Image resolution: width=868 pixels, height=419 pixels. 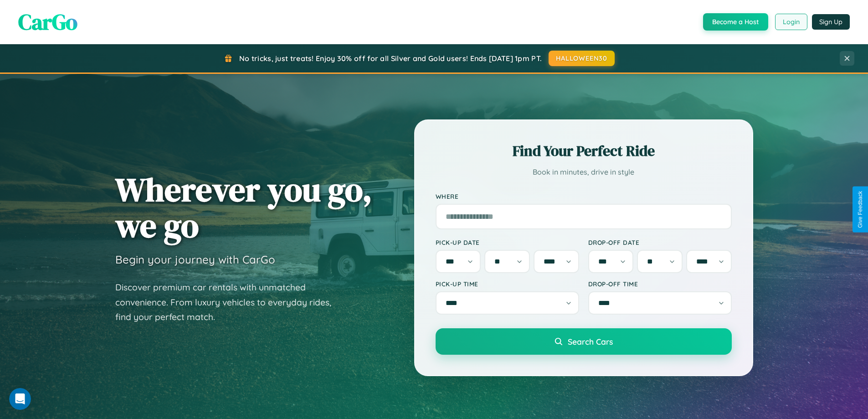 What do you see at coordinates (507, 284) in the screenshot?
I see `label: Pick-up Time` at bounding box center [507, 284].